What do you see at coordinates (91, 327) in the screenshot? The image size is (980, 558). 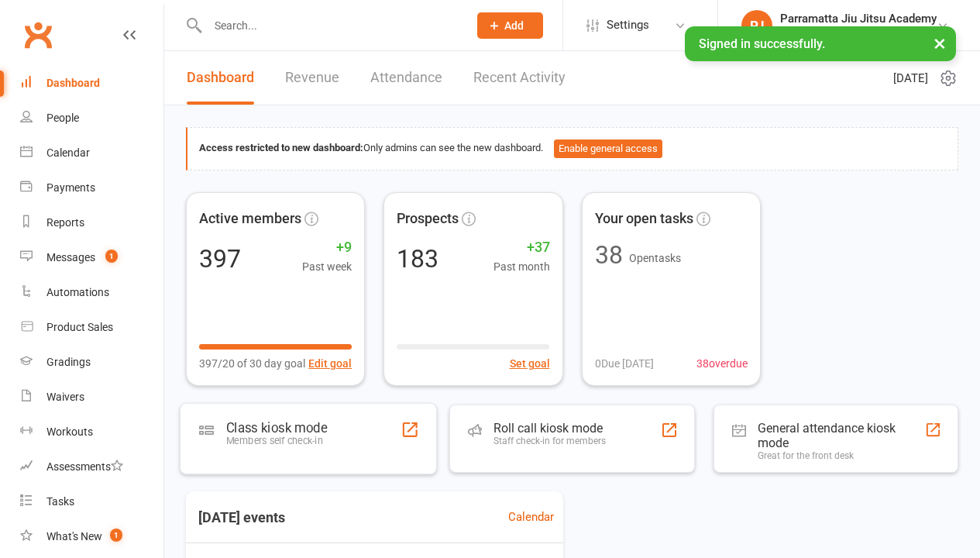 I see `a: Product Sales` at bounding box center [91, 327].